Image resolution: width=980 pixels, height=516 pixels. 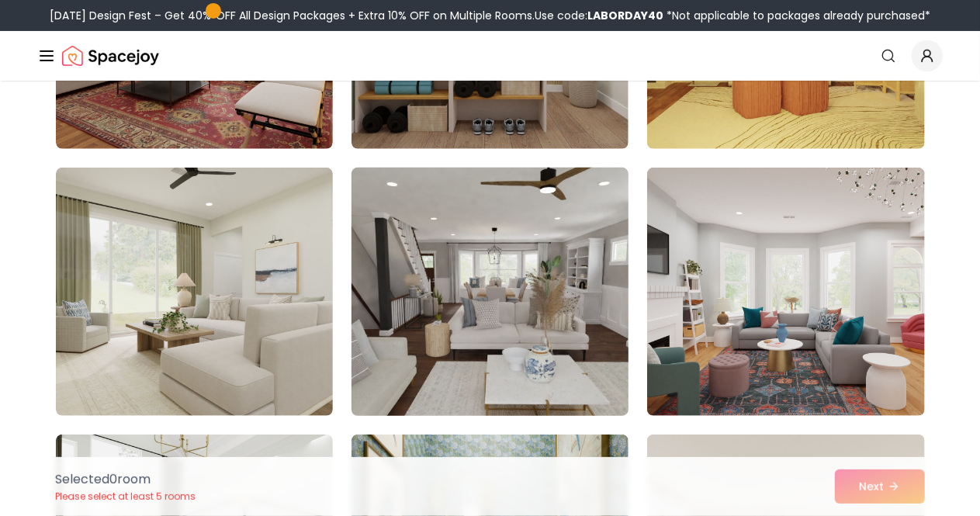 I want to click on p: Please select at least 5 rooms, so click(x=126, y=497).